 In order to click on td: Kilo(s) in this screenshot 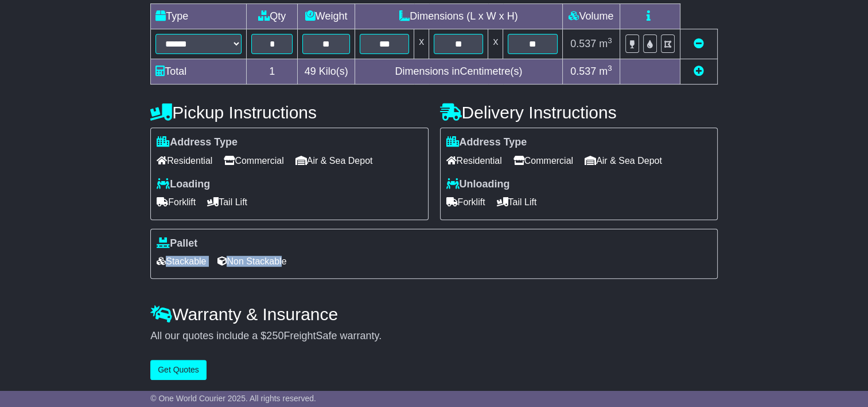, I will do `click(327, 72)`.